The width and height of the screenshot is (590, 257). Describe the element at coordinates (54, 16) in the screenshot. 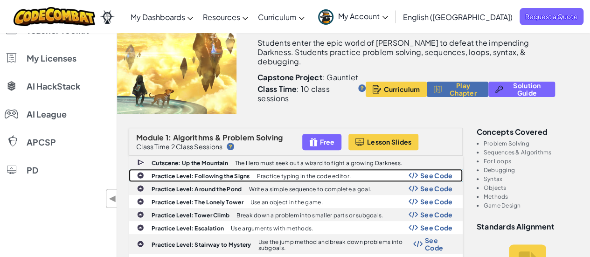

I see `a: CodeCombat logo` at that location.